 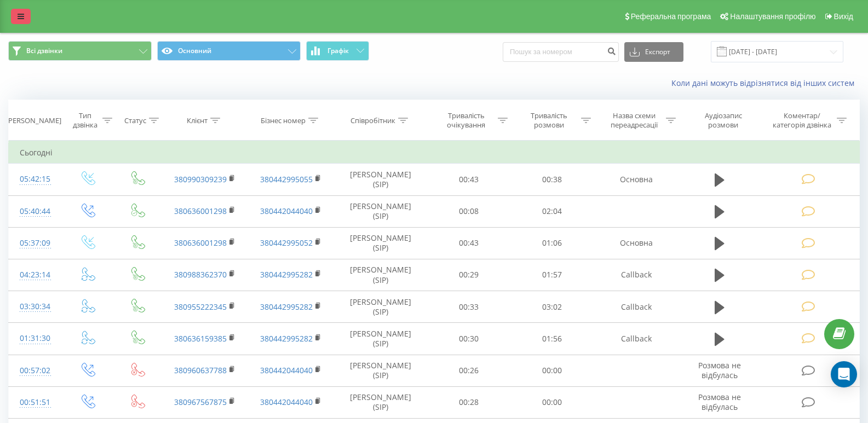 I want to click on div: 05:40:44, so click(x=35, y=211).